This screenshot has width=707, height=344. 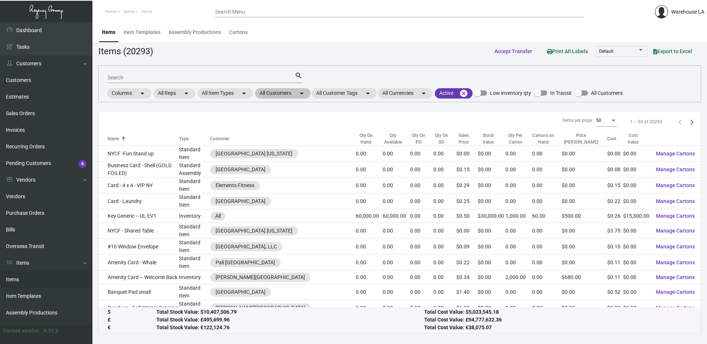 What do you see at coordinates (467, 186) in the screenshot?
I see `td: $0.29` at bounding box center [467, 186].